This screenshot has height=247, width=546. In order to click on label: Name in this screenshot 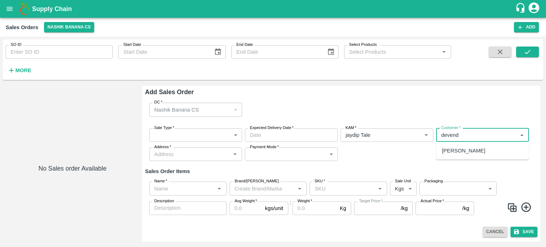, I will do `click(161, 181)`.